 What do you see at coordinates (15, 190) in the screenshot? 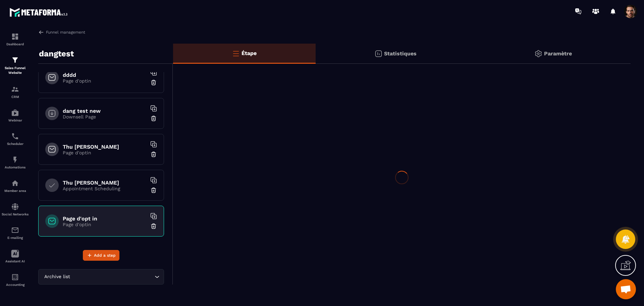
I see `p: Member area` at bounding box center [15, 190].